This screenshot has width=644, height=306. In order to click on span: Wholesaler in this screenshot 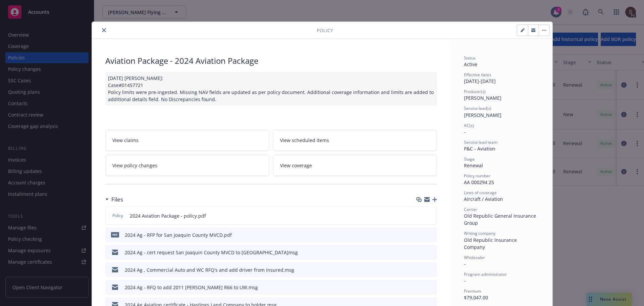, I will do `click(474, 257)`.